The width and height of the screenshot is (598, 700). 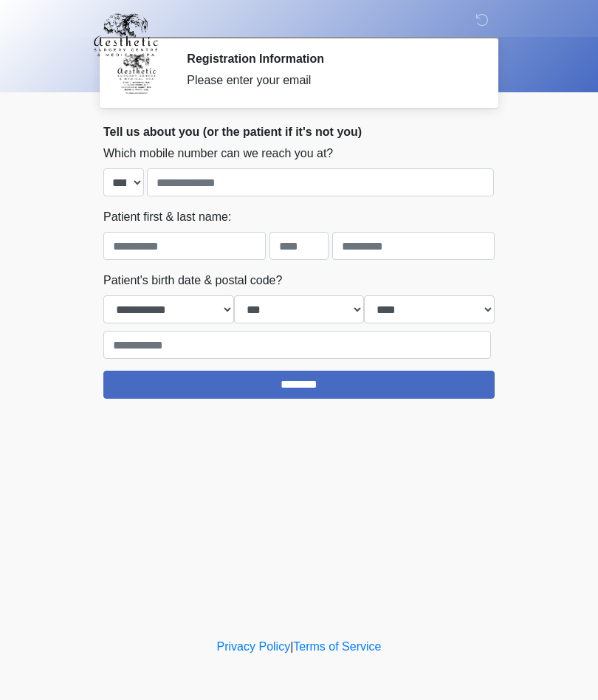 What do you see at coordinates (337, 646) in the screenshot?
I see `a: Terms of Service` at bounding box center [337, 646].